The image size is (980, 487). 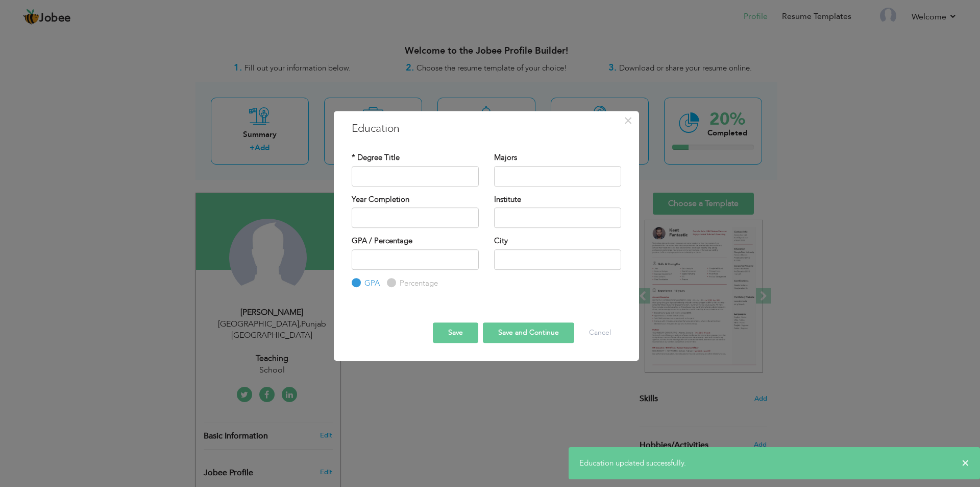 What do you see at coordinates (487, 129) in the screenshot?
I see `h3: Education` at bounding box center [487, 129].